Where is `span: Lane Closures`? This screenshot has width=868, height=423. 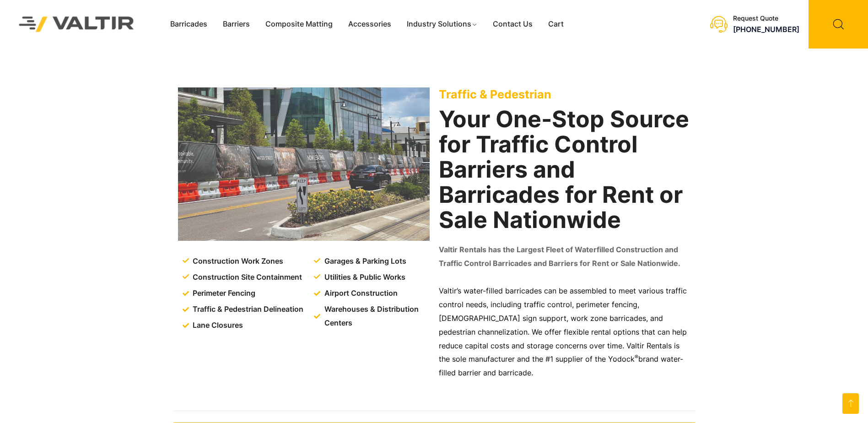
span: Lane Closures is located at coordinates (217, 326).